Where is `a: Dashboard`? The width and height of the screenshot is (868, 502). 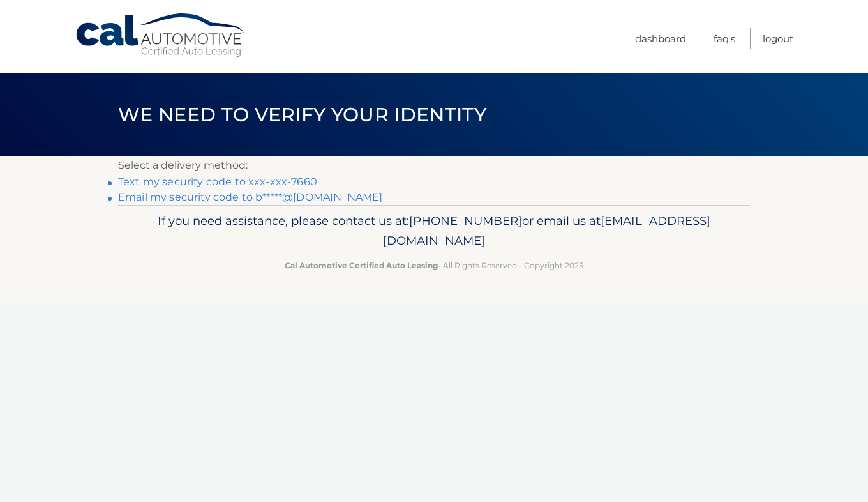
a: Dashboard is located at coordinates (660, 39).